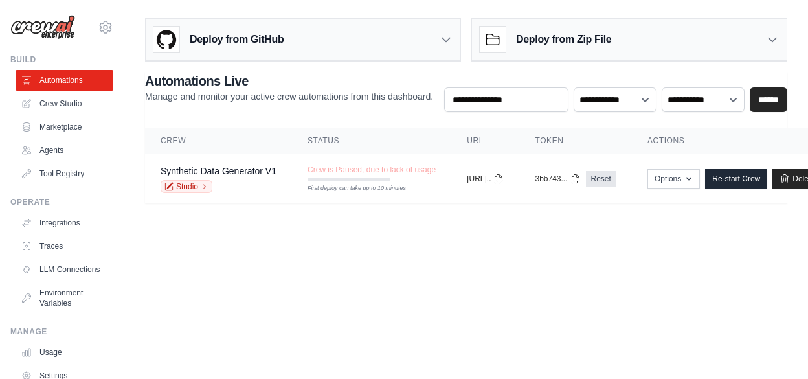 This screenshot has height=379, width=808. Describe the element at coordinates (64, 104) in the screenshot. I see `a: Crew Studio` at that location.